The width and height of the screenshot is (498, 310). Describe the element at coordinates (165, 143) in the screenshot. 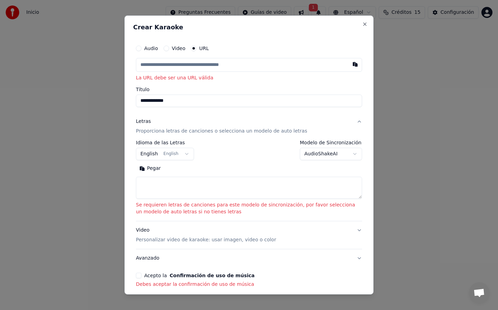

I see `label: Idioma de las Letras` at that location.